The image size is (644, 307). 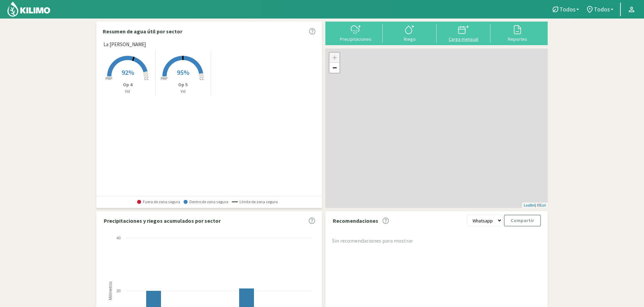 I want to click on p: Recomendaciones, so click(x=356, y=220).